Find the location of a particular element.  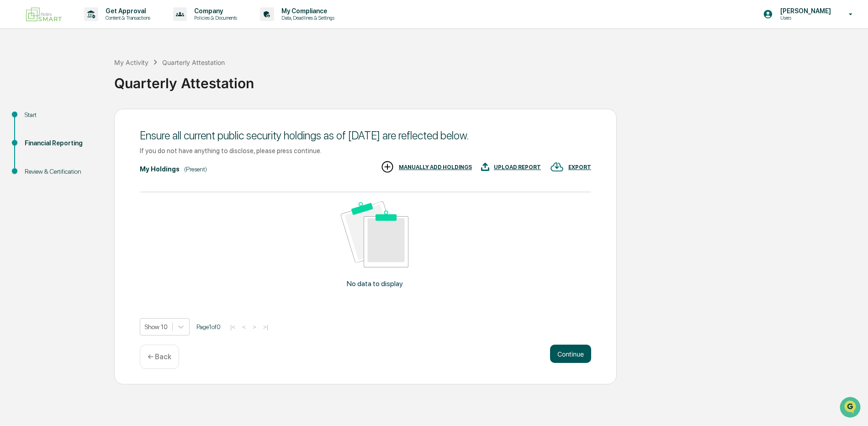

div: We're available if you need us! is located at coordinates (73, 83).